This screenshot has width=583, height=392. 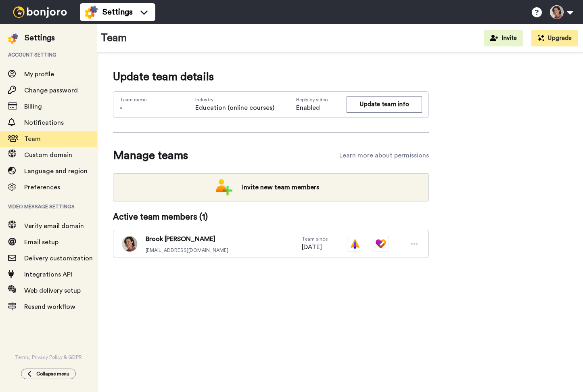 What do you see at coordinates (224, 187) in the screenshot?
I see `img: add-team.png` at bounding box center [224, 187].